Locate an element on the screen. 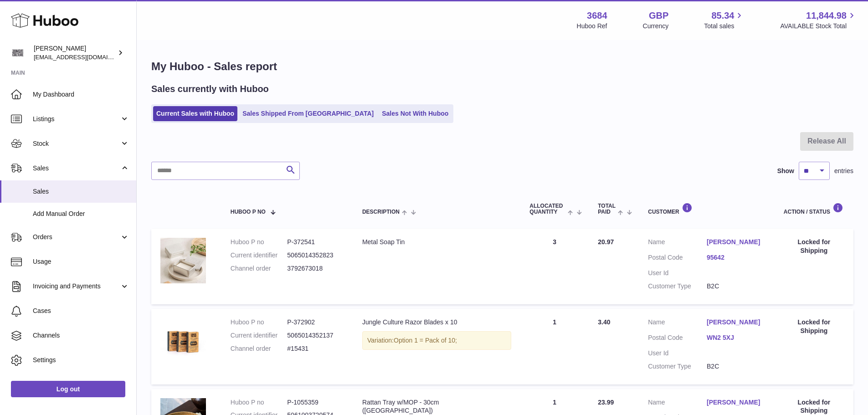 Image resolution: width=868 pixels, height=415 pixels. span: Add Manual Order is located at coordinates (81, 214).